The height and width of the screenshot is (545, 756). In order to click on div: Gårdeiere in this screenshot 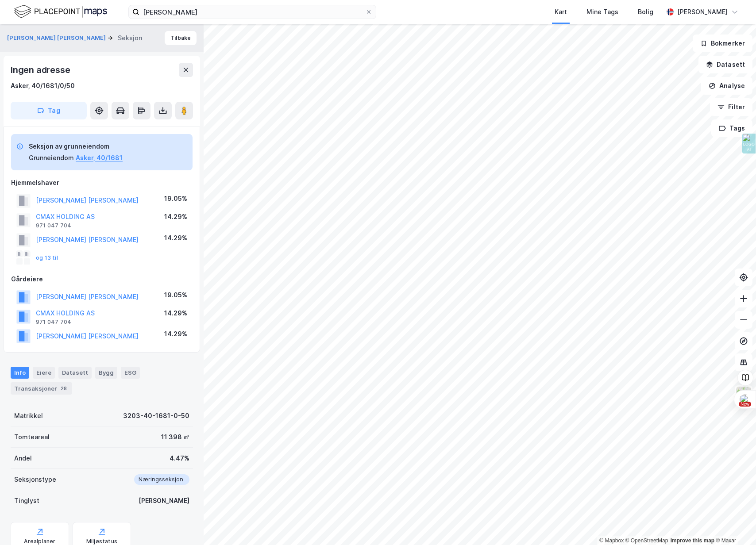, I will do `click(102, 279)`.